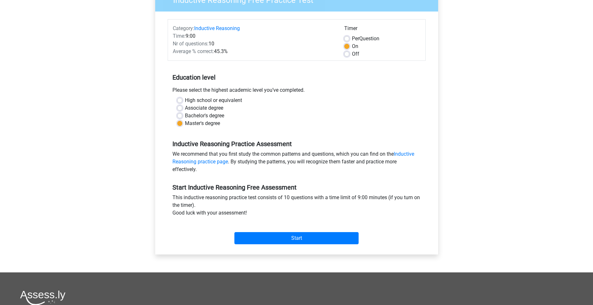 The height and width of the screenshot is (305, 593). What do you see at coordinates (204, 108) in the screenshot?
I see `label: Associate degree` at bounding box center [204, 108].